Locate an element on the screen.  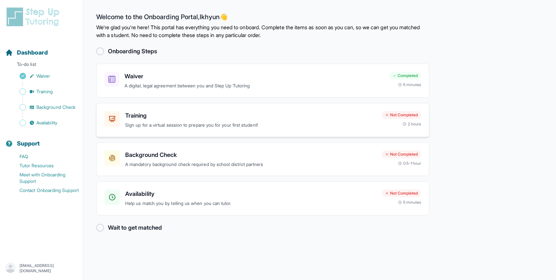
a: Contact Onboarding Support is located at coordinates (44, 191).